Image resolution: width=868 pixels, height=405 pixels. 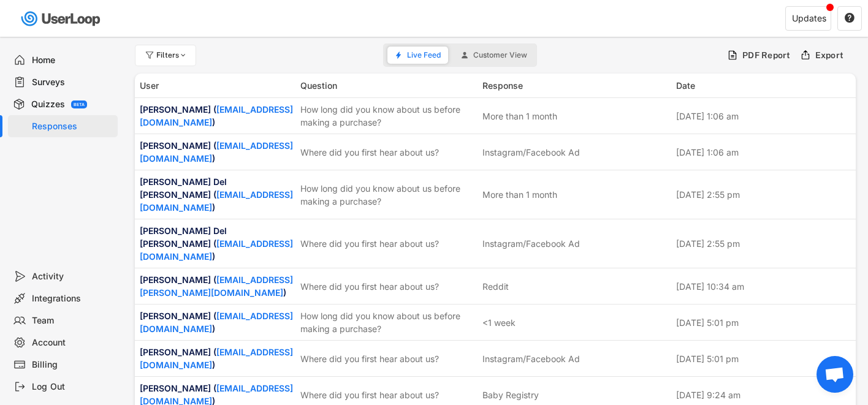 What do you see at coordinates (499, 322) in the screenshot?
I see `div: <1 week` at bounding box center [499, 322].